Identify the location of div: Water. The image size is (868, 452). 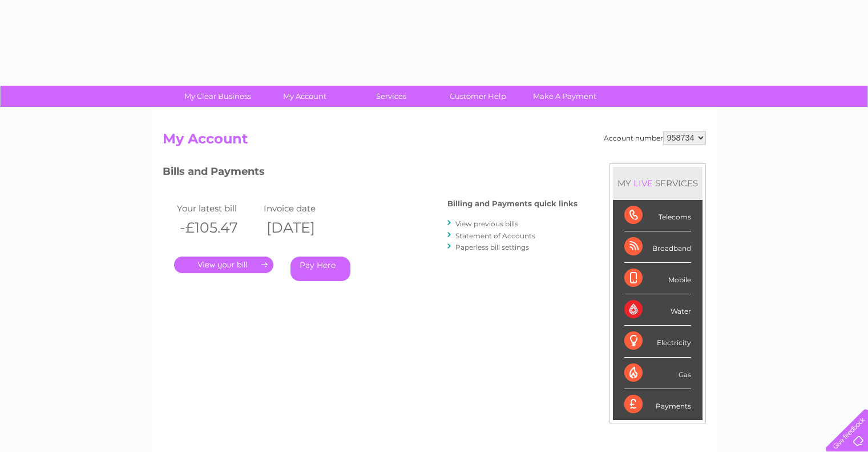
(657, 309).